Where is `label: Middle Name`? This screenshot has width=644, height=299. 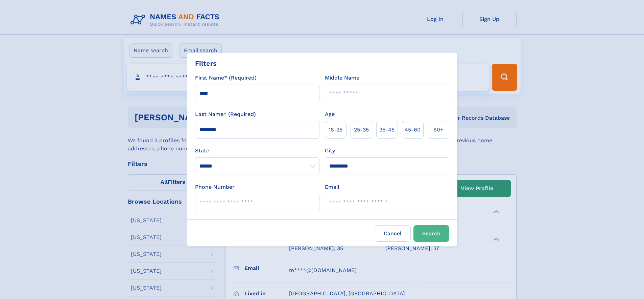
label: Middle Name is located at coordinates (342, 78).